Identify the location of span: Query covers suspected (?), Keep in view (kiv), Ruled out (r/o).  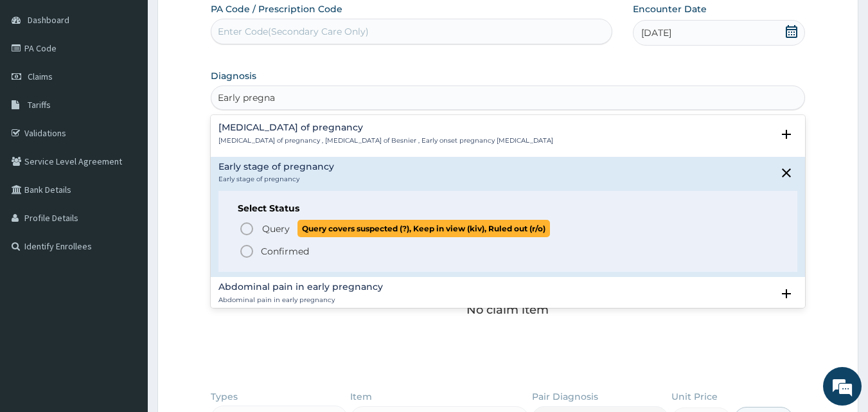
(424, 228).